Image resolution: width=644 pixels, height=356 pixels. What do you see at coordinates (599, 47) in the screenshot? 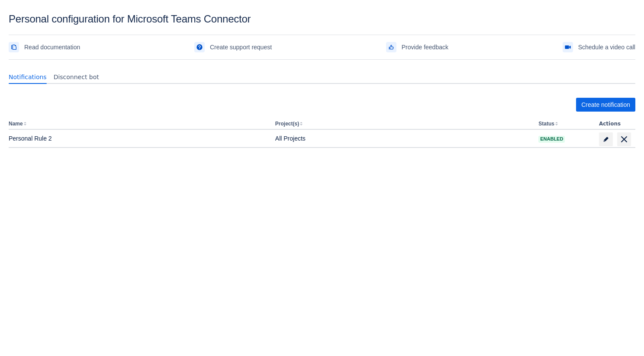
I see `a: Schedule a video call` at bounding box center [599, 47].